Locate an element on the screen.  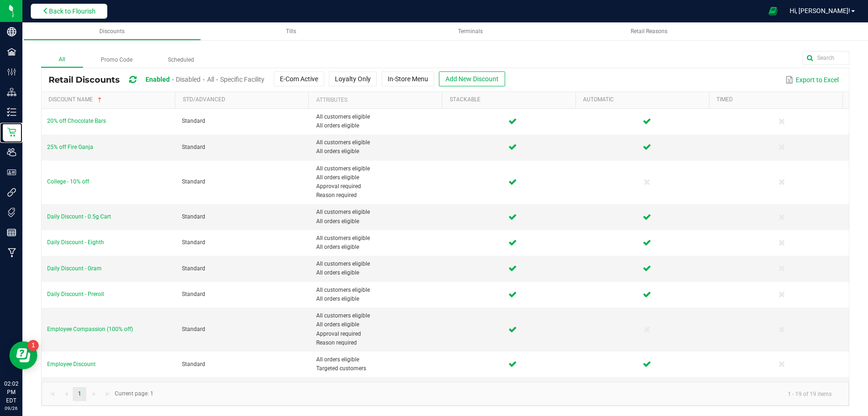
span: Tills is located at coordinates (291, 31).